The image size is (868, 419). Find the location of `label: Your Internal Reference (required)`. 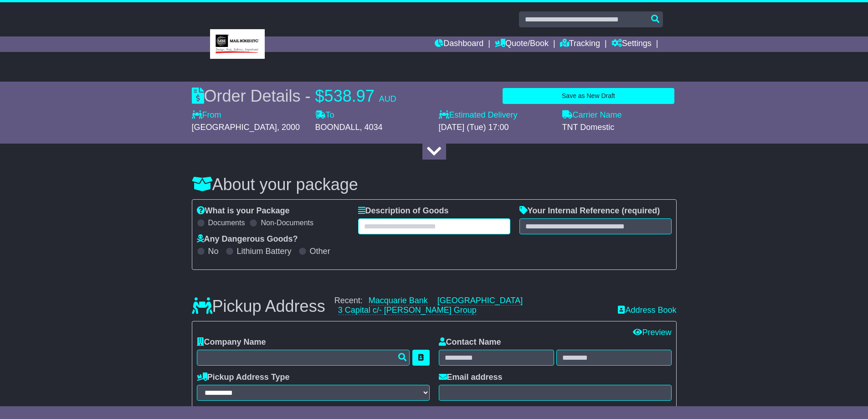

label: Your Internal Reference (required) is located at coordinates (590, 211).